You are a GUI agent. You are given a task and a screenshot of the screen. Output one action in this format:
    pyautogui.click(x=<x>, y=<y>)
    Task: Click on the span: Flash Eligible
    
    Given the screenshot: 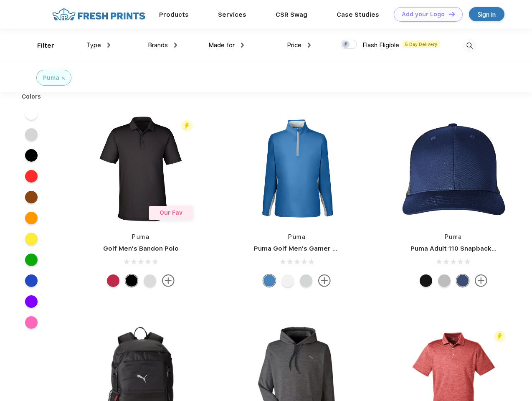 What is the action you would take?
    pyautogui.click(x=381, y=45)
    